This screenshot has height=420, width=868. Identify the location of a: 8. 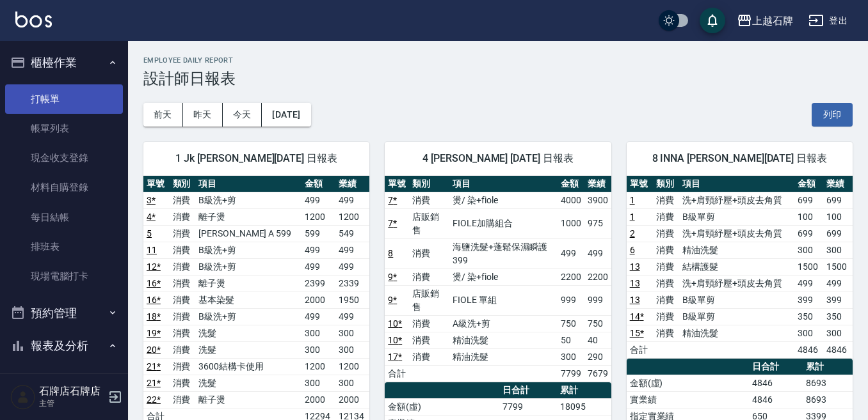
(390, 253).